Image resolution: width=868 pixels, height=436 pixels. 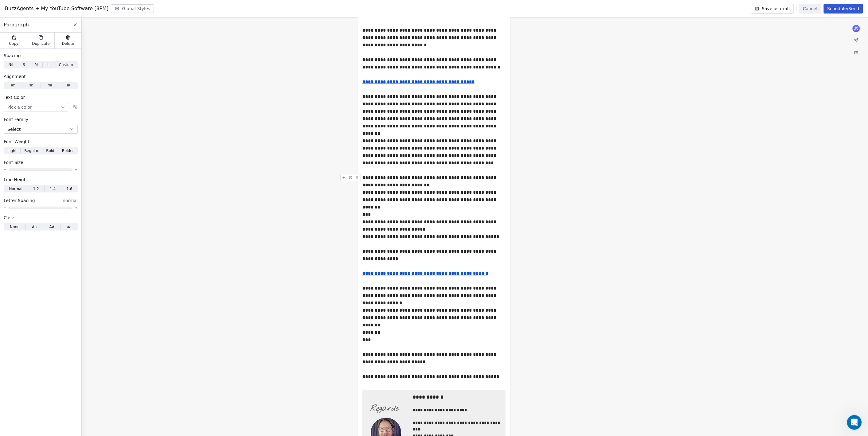 I want to click on span: Nil, so click(x=11, y=65).